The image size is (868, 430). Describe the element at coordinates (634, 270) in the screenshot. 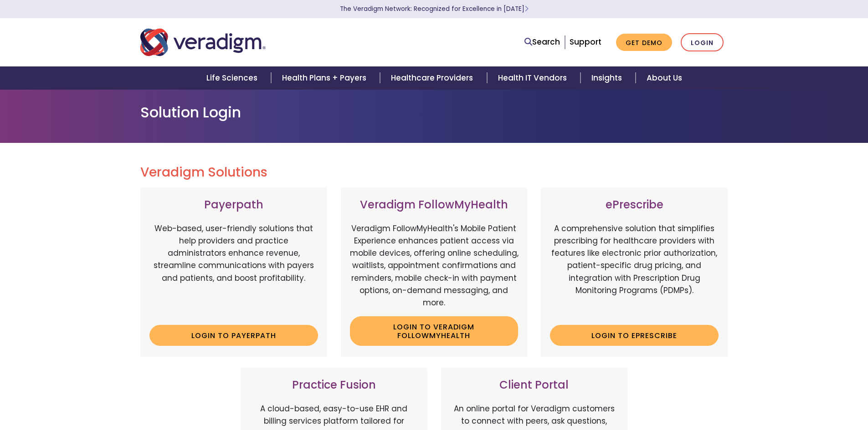

I see `p: A comprehensive solution that simplifies prescribing for healthcare providers with features like ...` at that location.